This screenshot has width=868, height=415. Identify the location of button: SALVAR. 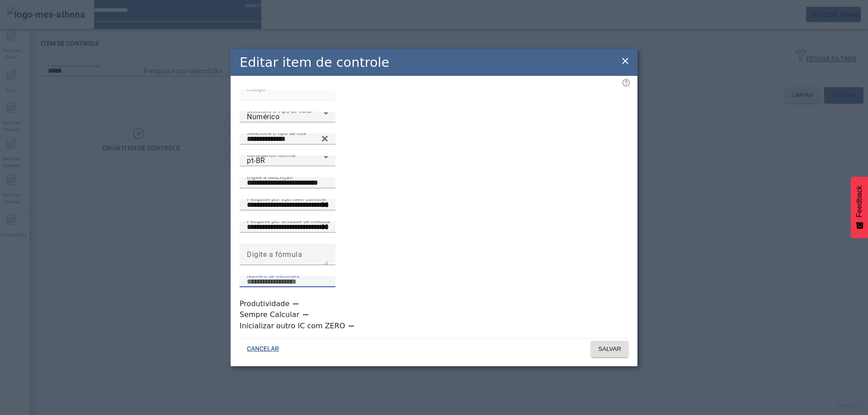
(609, 350).